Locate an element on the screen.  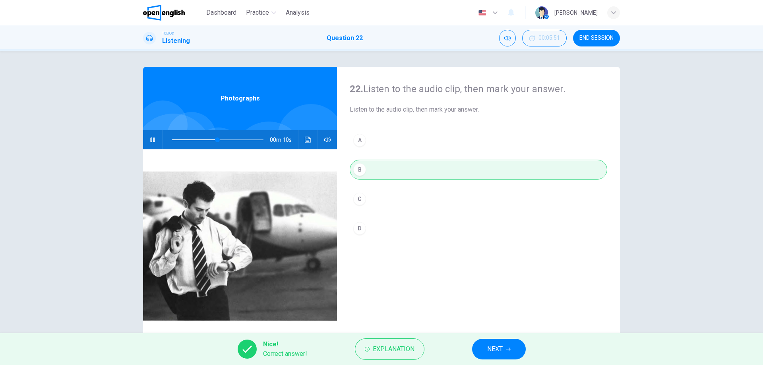
strong: 22. is located at coordinates (357, 89).